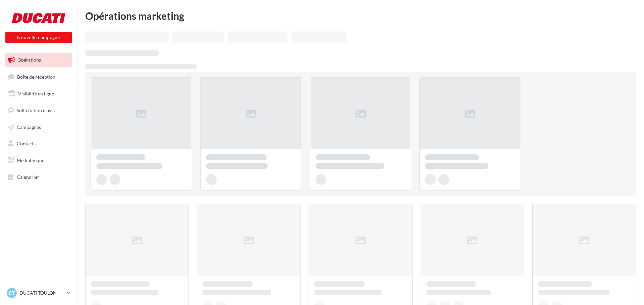 Image resolution: width=644 pixels, height=305 pixels. Describe the element at coordinates (39, 128) in the screenshot. I see `a: Campagnes` at that location.